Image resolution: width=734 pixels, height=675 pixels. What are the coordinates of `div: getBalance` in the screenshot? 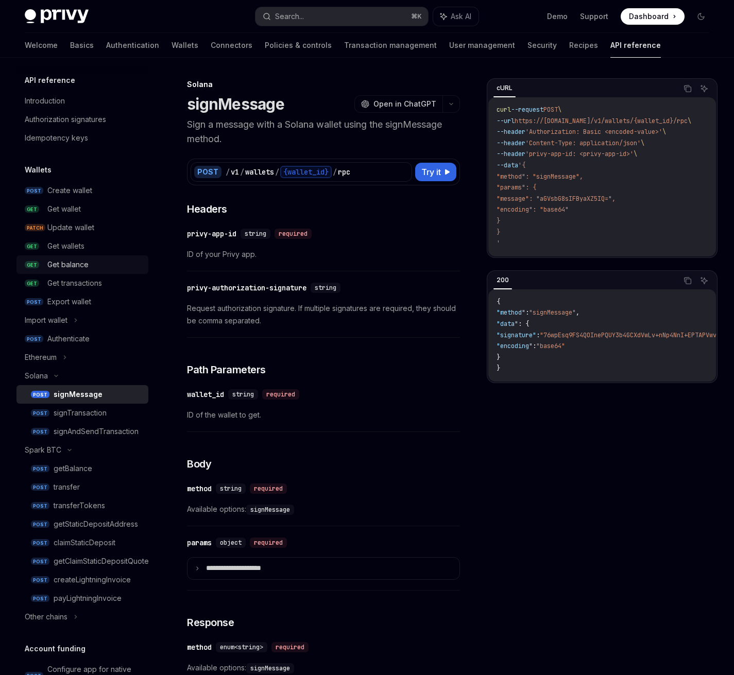 It's located at (73, 469).